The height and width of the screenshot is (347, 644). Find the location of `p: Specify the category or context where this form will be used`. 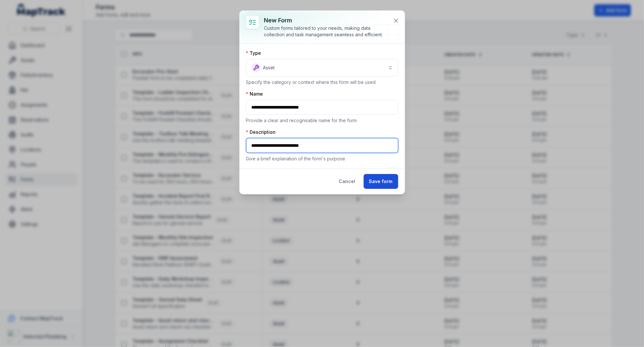

p: Specify the category or context where this form will be used is located at coordinates (322, 82).